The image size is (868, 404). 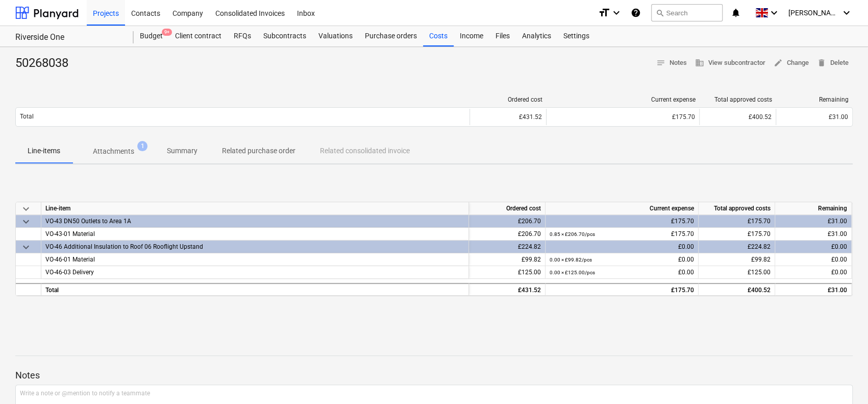 What do you see at coordinates (113, 151) in the screenshot?
I see `p: Attachments` at bounding box center [113, 151].